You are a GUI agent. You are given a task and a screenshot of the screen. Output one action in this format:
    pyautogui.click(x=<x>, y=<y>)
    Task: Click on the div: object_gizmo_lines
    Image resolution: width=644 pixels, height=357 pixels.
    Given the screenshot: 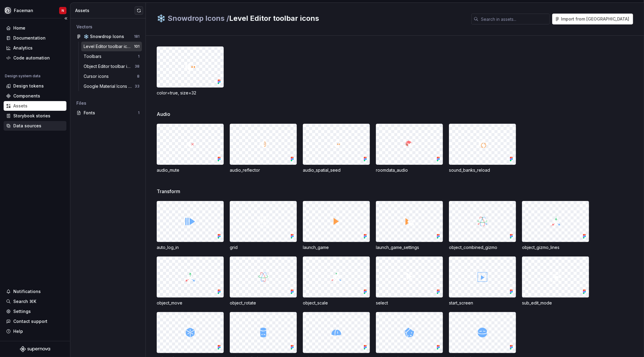 What is the action you would take?
    pyautogui.click(x=555, y=247)
    